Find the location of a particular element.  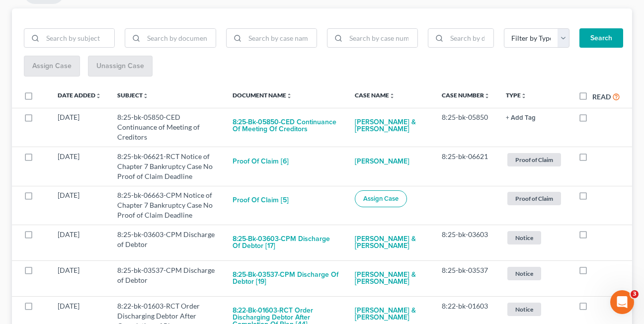

td: 8:25-bk-03603 is located at coordinates (466, 242).